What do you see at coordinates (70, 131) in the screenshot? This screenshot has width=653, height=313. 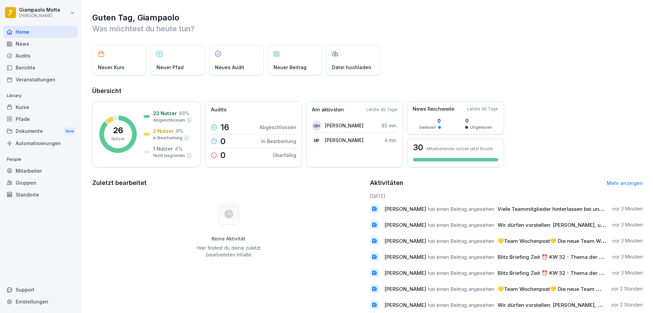 I see `div: New` at bounding box center [70, 131].